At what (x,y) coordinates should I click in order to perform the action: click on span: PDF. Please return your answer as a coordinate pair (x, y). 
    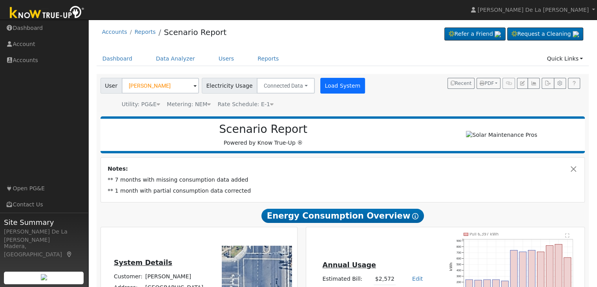
    Looking at the image, I should click on (487, 83).